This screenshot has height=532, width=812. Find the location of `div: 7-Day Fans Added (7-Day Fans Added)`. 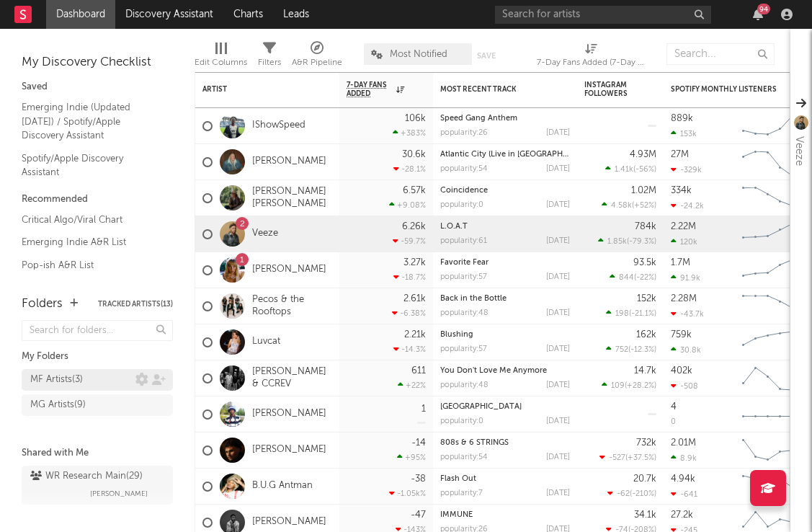

div: 7-Day Fans Added (7-Day Fans Added) is located at coordinates (591, 63).